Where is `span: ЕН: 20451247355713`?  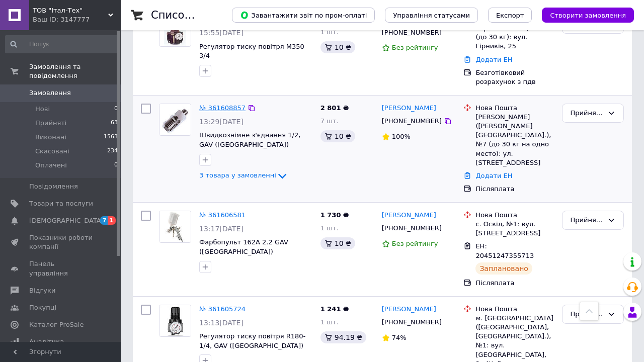 span: ЕН: 20451247355713 is located at coordinates (505, 251).